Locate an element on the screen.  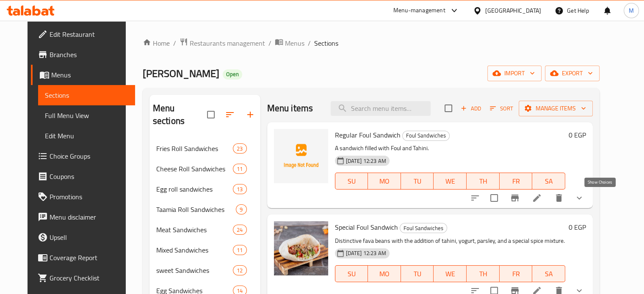
span: 11 is located at coordinates (240, 250).